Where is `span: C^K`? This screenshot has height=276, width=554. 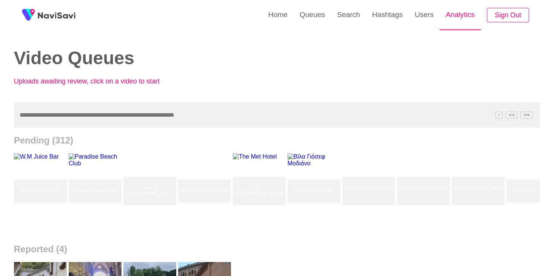 span: C^K is located at coordinates (527, 115).